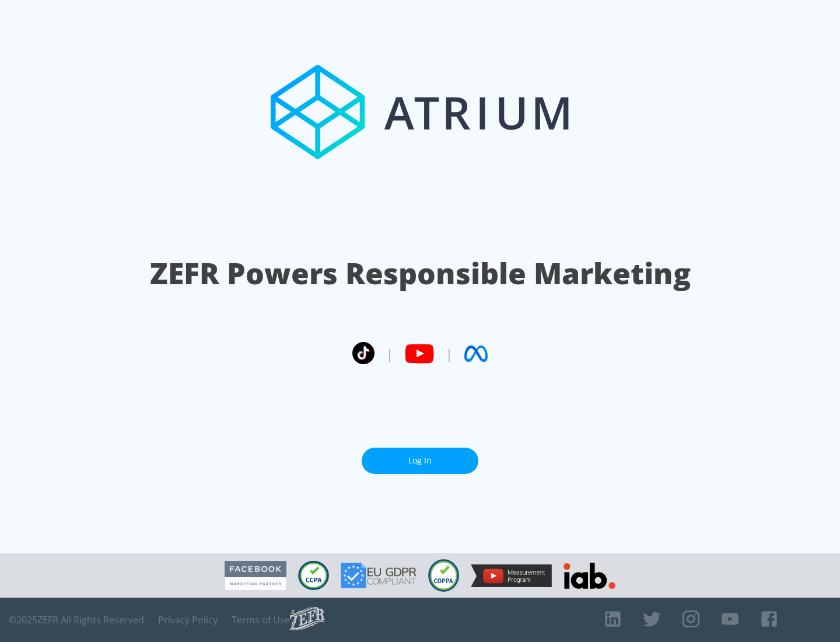  I want to click on img: IAB, so click(589, 576).